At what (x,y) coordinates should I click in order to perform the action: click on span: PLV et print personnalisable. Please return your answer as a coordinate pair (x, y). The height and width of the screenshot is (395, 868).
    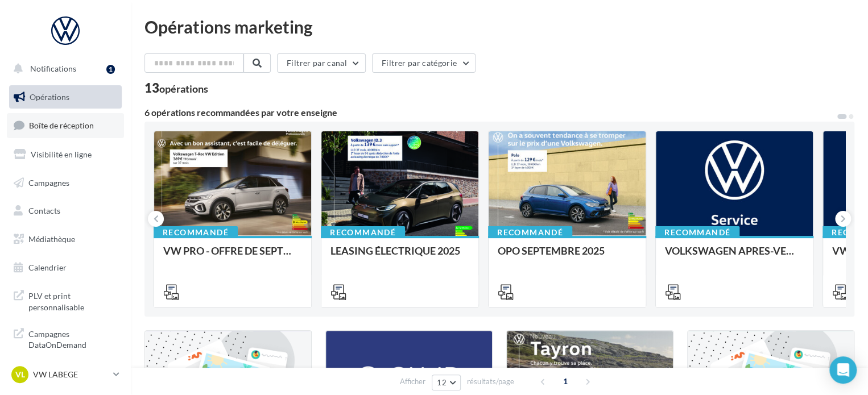
    Looking at the image, I should click on (73, 300).